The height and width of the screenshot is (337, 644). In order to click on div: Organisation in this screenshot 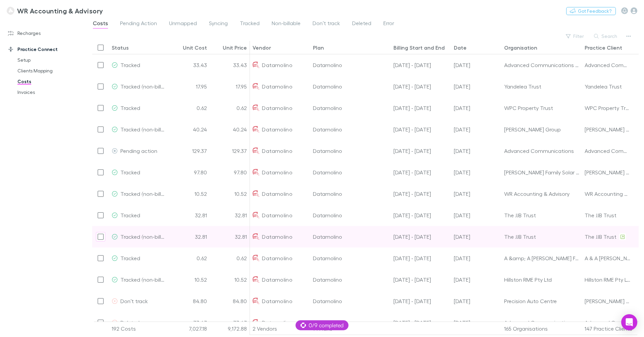, I will do `click(521, 48)`.